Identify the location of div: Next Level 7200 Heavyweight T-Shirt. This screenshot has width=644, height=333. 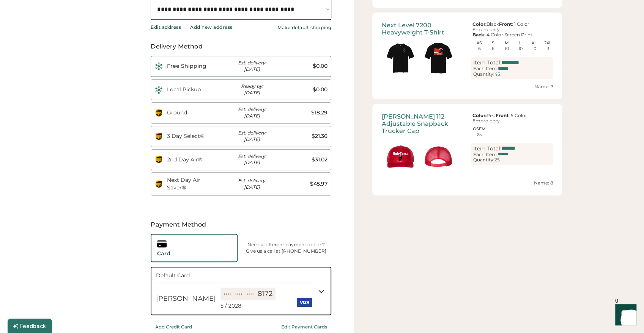
(422, 29).